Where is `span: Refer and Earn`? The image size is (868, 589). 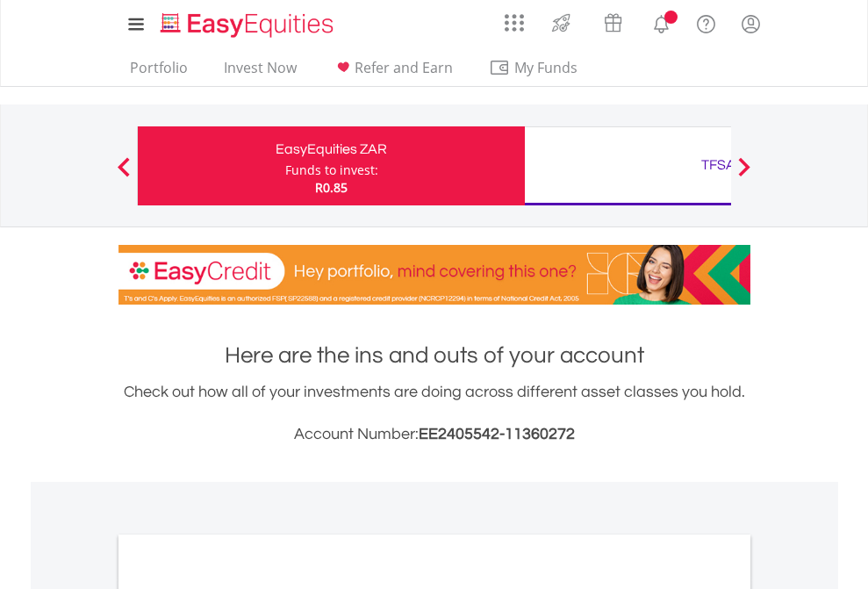
span: Refer and Earn is located at coordinates (403, 67).